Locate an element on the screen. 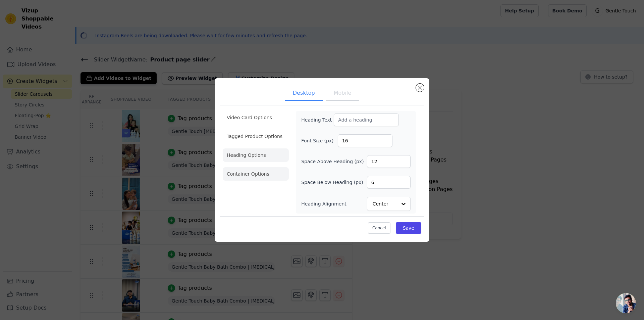  label: Heading Text is located at coordinates (317, 120).